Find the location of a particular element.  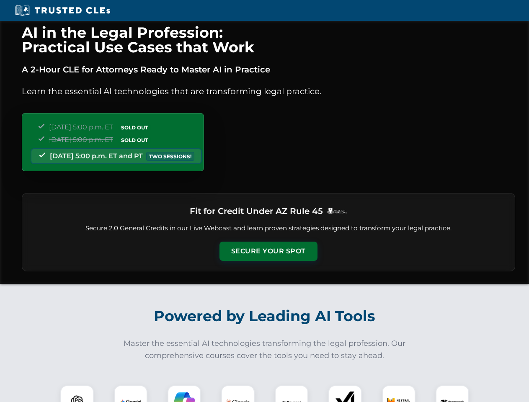

h2: Powered by Leading AI Tools is located at coordinates (265, 316).